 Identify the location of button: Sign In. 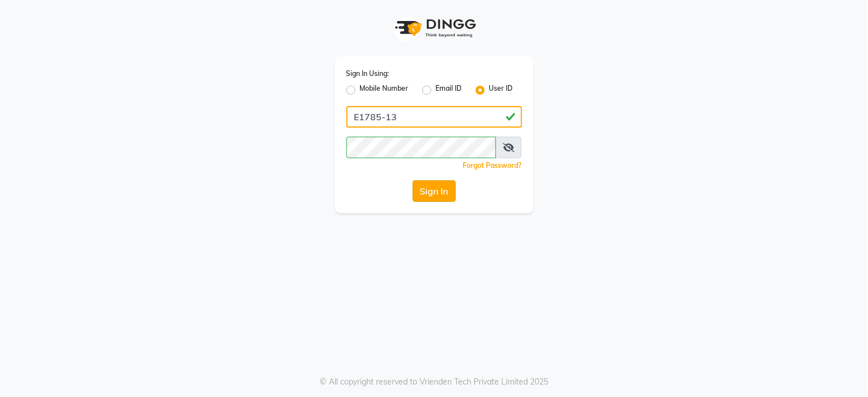
(434, 191).